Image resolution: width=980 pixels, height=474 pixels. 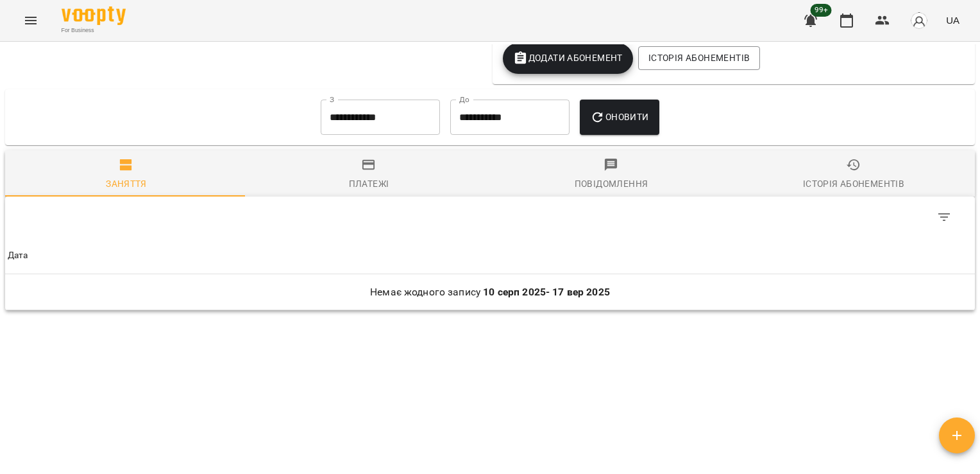 I want to click on button: UA, so click(x=953, y=20).